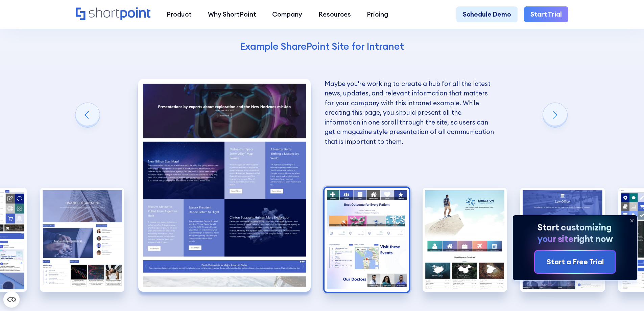 This screenshot has width=644, height=311. What do you see at coordinates (287, 14) in the screenshot?
I see `div: Company` at bounding box center [287, 14].